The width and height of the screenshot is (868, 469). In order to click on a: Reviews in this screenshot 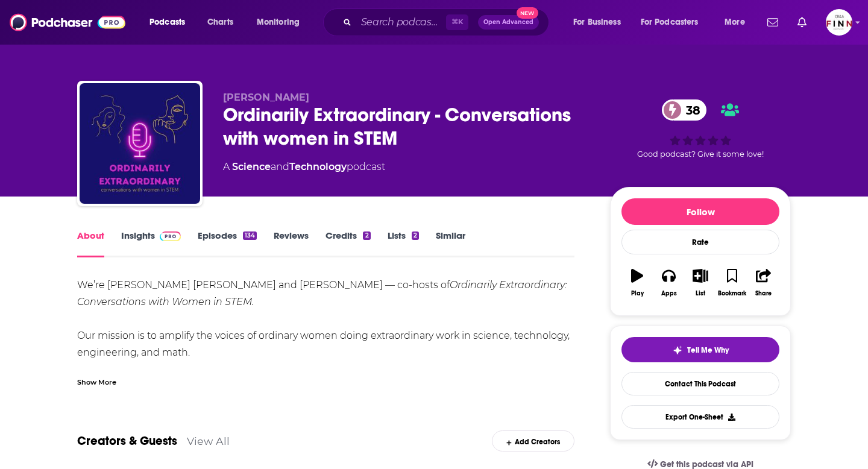, I will do `click(291, 243)`.